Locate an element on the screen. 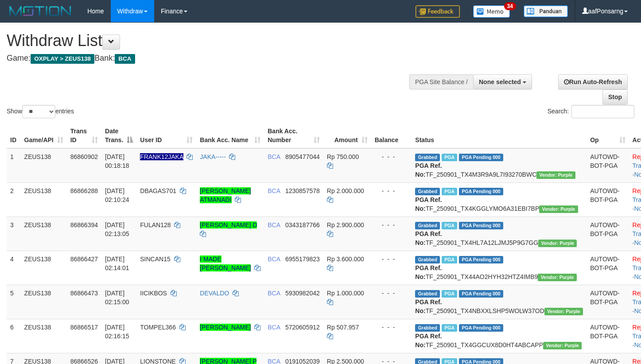  a: Run Auto-Refresh is located at coordinates (593, 82).